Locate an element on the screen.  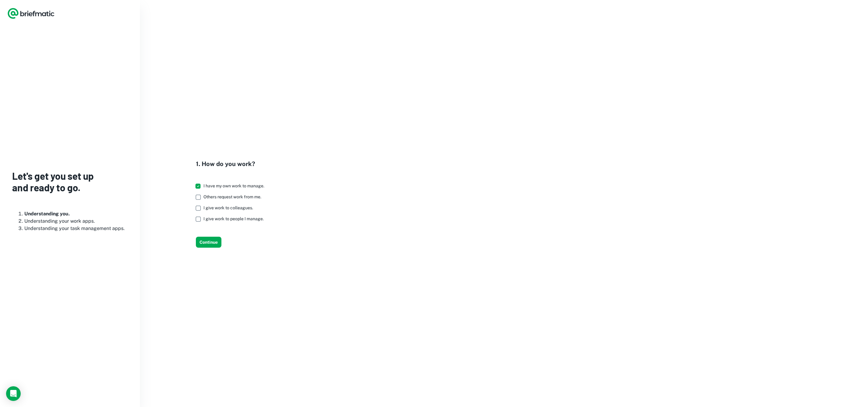
li: Understanding your task management apps. is located at coordinates (76, 228).